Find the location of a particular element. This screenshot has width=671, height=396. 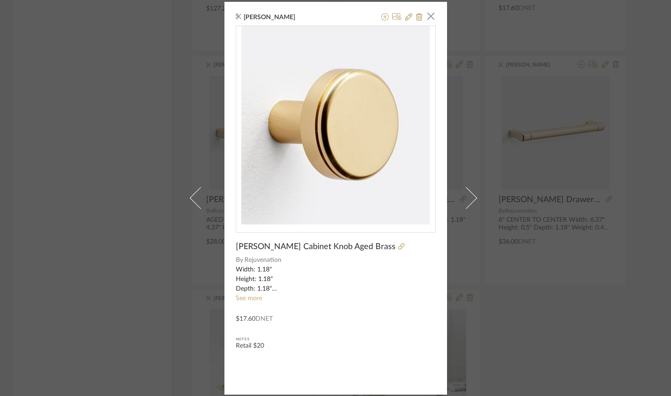

div: 0 is located at coordinates (336, 126).